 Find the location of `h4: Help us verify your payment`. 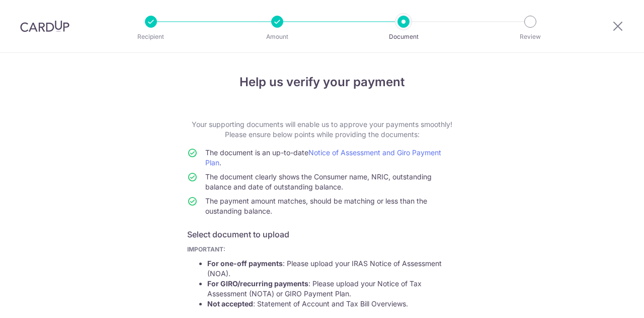

h4: Help us verify your payment is located at coordinates (322, 82).